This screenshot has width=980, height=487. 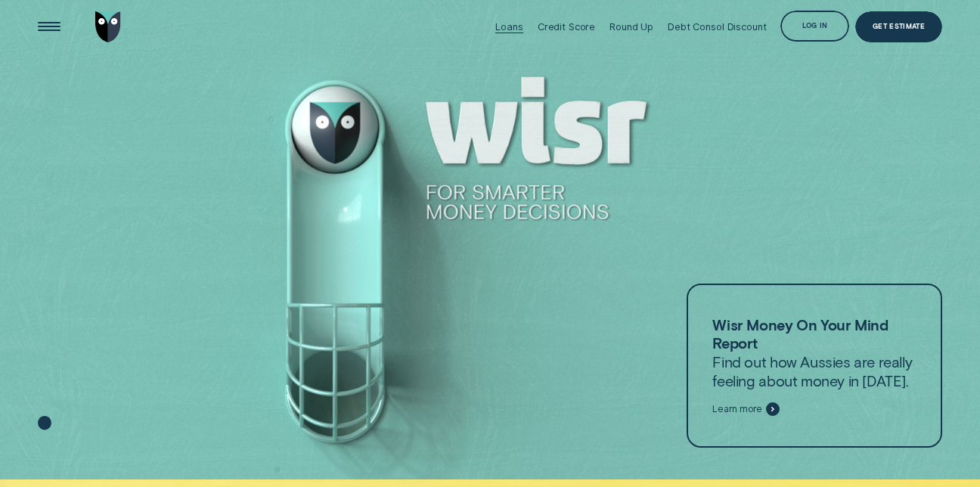 I want to click on a: Get Estimate, so click(x=898, y=27).